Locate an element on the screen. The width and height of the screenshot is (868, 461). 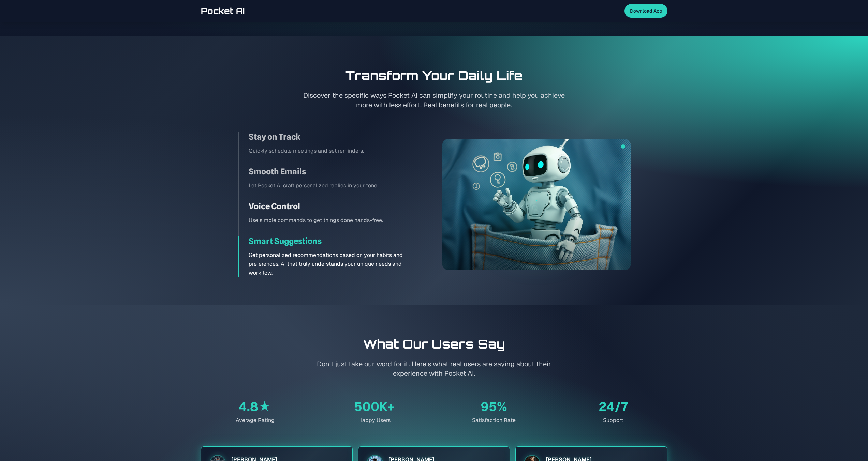
div: 95% is located at coordinates (494, 407).